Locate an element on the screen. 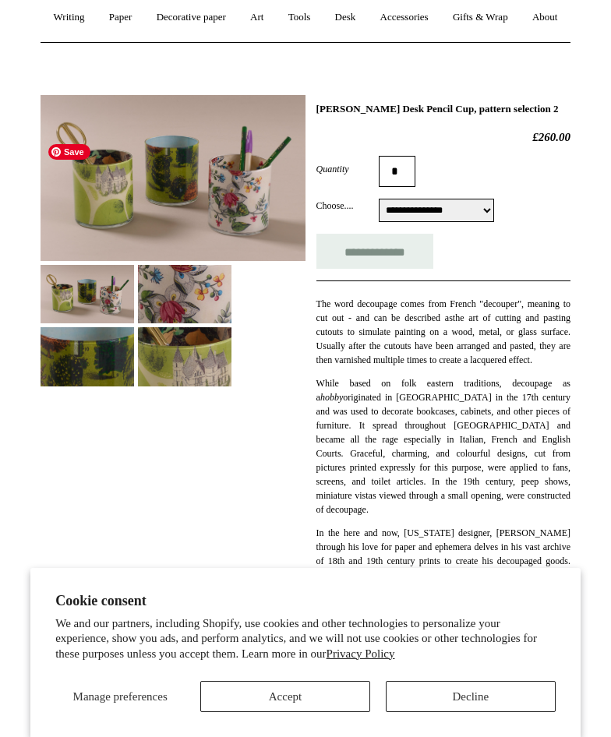 The width and height of the screenshot is (611, 737). span: The word decoupage comes from French "decouper", meaning to cut out - and can be described as is located at coordinates (444, 311).